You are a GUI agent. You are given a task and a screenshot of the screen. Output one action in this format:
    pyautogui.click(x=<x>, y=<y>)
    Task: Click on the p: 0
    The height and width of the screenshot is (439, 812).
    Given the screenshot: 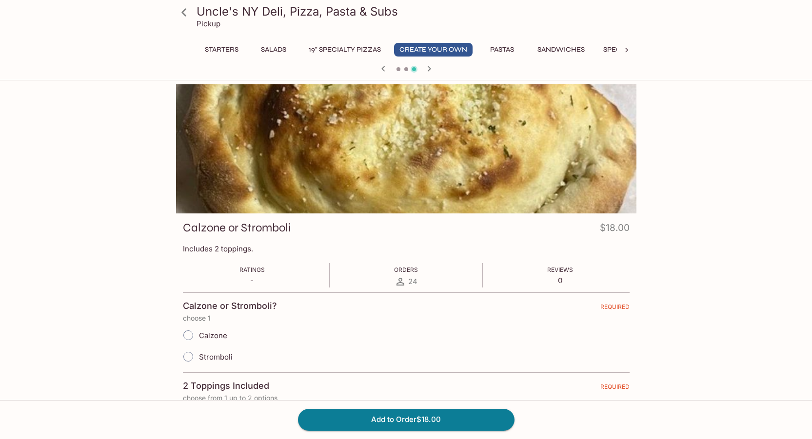 What is the action you would take?
    pyautogui.click(x=560, y=280)
    